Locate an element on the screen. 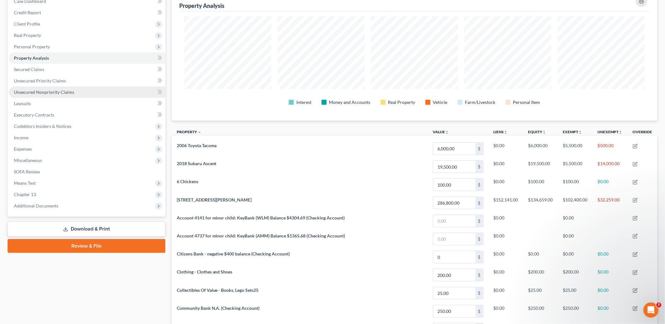 This screenshot has width=665, height=324. span: Income is located at coordinates (21, 137).